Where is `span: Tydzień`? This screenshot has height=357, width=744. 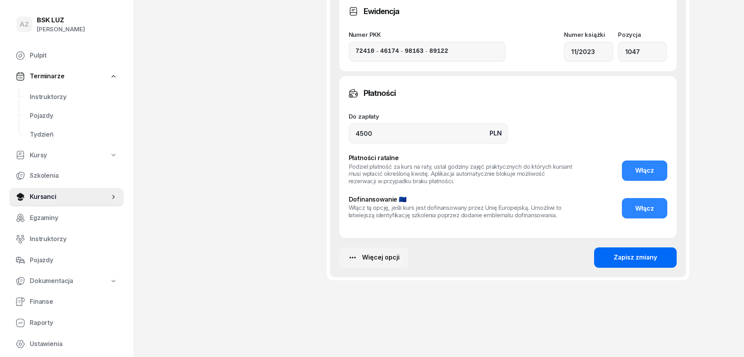 span: Tydzień is located at coordinates (74, 135).